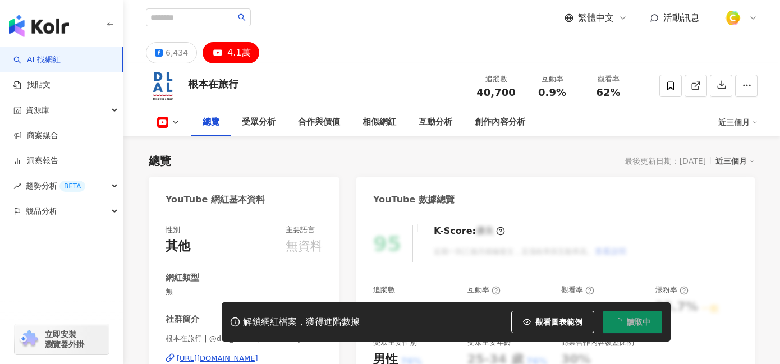  What do you see at coordinates (619, 322) in the screenshot?
I see `span: loading` at bounding box center [619, 322].